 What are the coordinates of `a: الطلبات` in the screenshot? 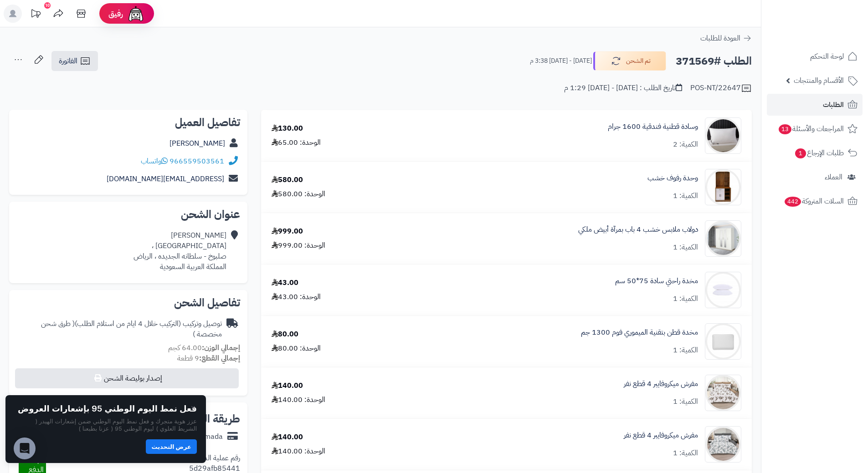 It's located at (814, 105).